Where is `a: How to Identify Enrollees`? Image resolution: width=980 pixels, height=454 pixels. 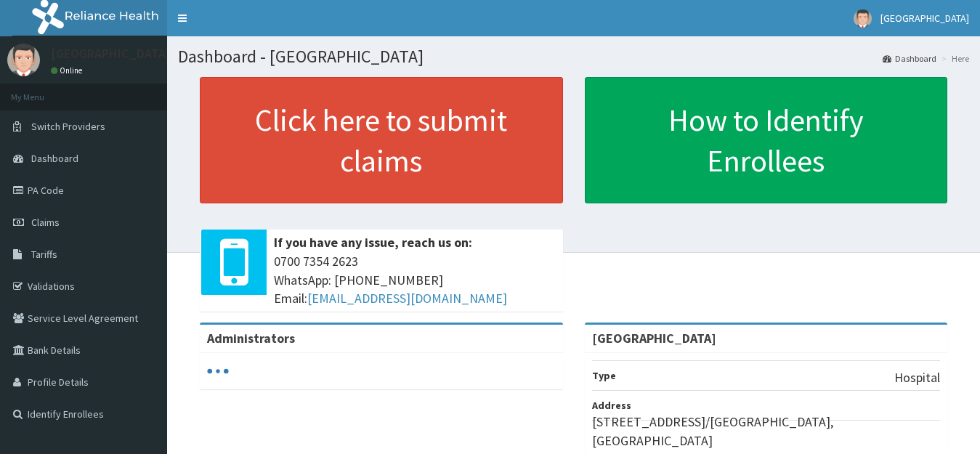
a: How to Identify Enrollees is located at coordinates (766, 140).